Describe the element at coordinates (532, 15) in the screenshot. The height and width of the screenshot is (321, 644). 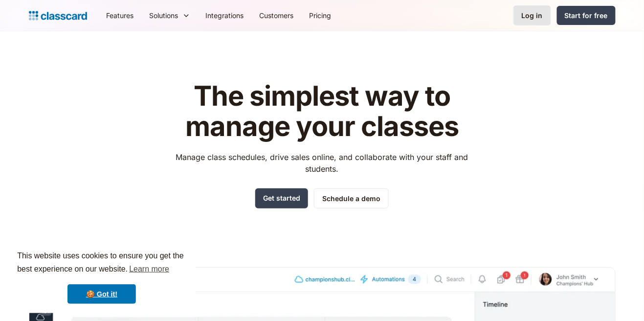
I see `a: Log in` at that location.